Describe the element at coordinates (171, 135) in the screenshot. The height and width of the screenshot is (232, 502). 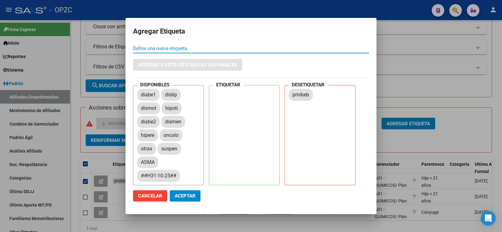
I see `mat-chip: oncolo` at that location.